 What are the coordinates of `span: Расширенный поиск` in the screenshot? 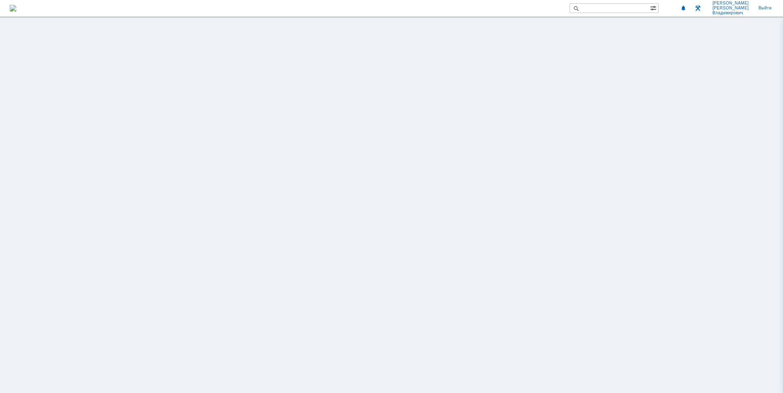 It's located at (654, 7).